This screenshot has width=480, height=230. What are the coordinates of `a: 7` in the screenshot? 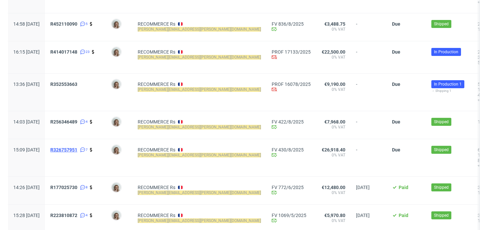 It's located at (83, 150).